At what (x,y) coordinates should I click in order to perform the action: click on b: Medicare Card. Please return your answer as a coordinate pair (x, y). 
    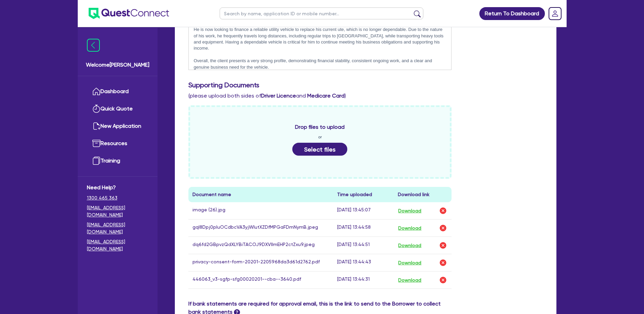
    Looking at the image, I should click on (326, 95).